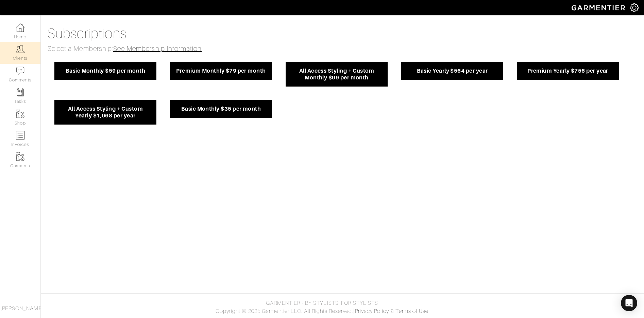 Image resolution: width=644 pixels, height=318 pixels. I want to click on button: Basic Monthly $35 per month, so click(221, 109).